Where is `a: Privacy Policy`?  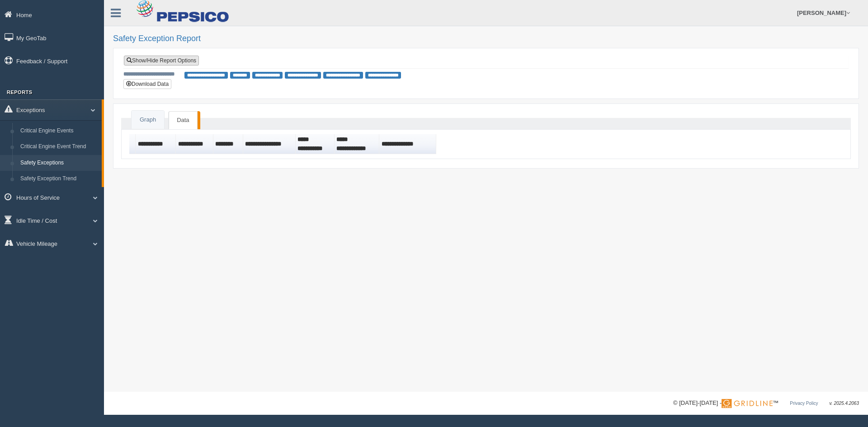
a: Privacy Policy is located at coordinates (803, 403).